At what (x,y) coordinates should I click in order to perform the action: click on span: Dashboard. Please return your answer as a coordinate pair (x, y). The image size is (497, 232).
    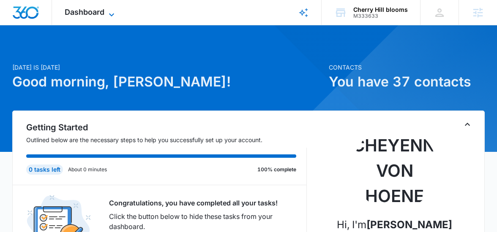
    Looking at the image, I should click on (84, 12).